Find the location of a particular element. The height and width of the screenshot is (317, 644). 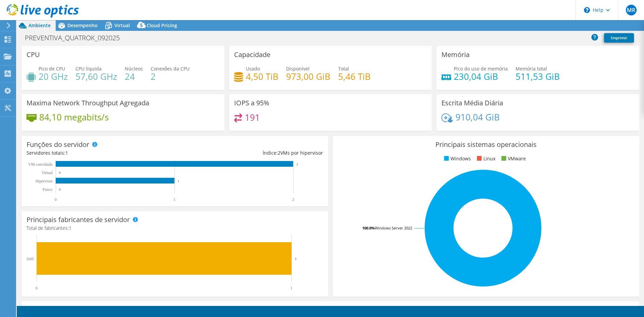

span: Ambiente is located at coordinates (39, 25).